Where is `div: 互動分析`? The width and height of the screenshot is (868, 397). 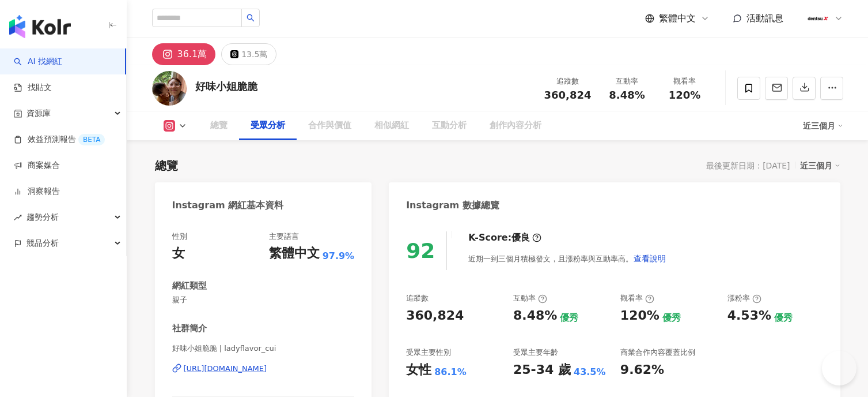
div: 互動分析 is located at coordinates (449, 126).